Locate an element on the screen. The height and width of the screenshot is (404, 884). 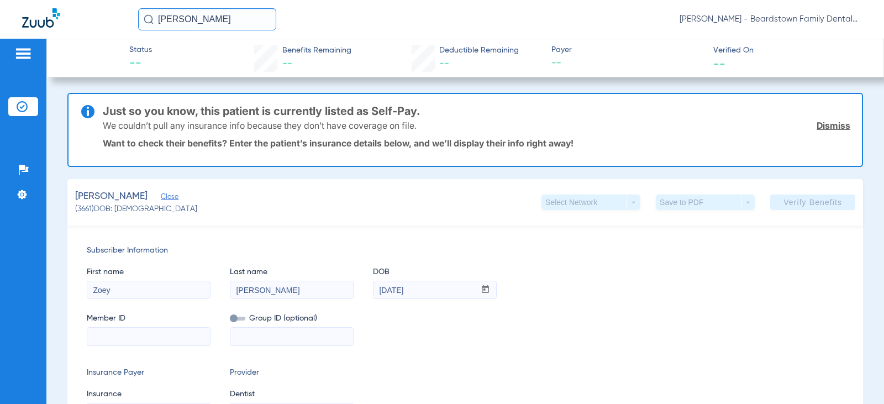
span: Status is located at coordinates (140, 50).